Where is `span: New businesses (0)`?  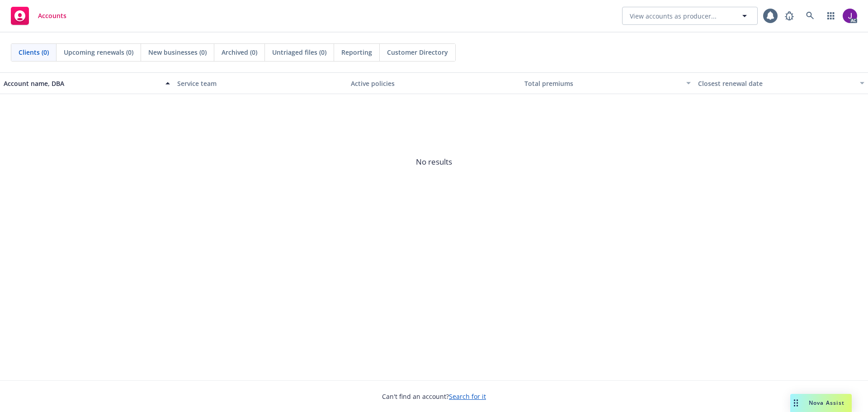
span: New businesses (0) is located at coordinates (177, 52).